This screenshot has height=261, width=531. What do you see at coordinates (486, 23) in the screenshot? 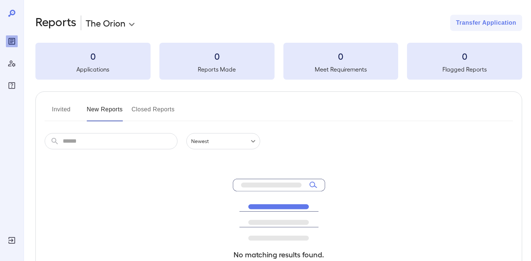
I see `button: Transfer Application` at bounding box center [486, 23].